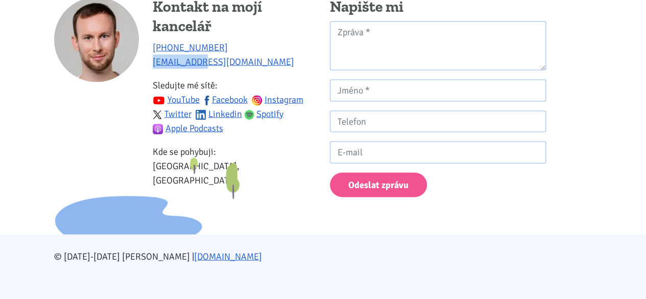 Image resolution: width=646 pixels, height=299 pixels. I want to click on img: linkedin.svg, so click(201, 115).